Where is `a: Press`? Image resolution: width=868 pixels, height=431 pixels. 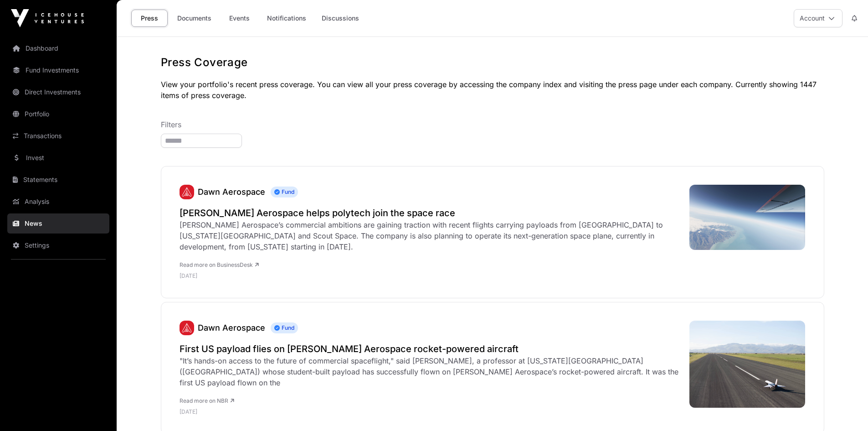
a: Press is located at coordinates (149, 18).